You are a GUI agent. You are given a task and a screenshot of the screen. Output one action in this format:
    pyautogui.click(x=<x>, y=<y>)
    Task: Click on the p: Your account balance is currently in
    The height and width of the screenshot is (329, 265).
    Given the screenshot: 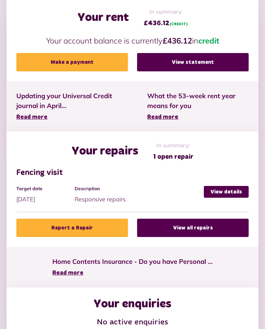 What is the action you would take?
    pyautogui.click(x=132, y=41)
    